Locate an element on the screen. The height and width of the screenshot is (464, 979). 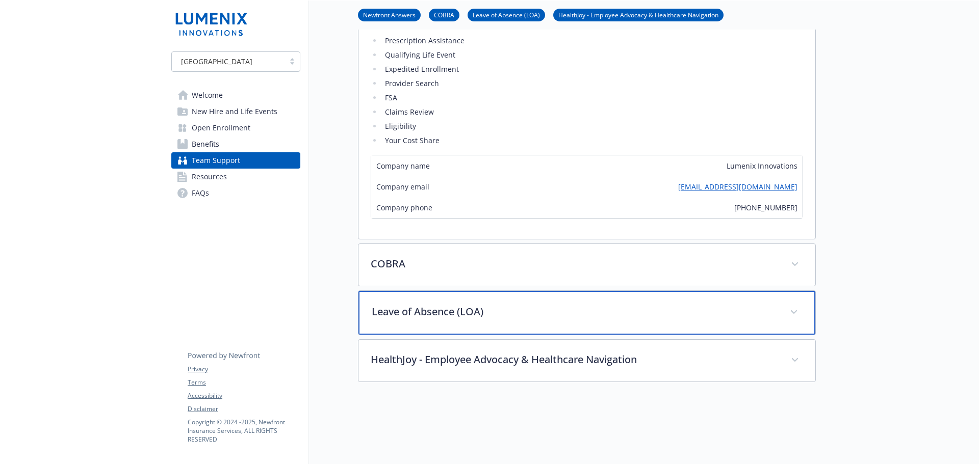
a: COBRA is located at coordinates (444, 14).